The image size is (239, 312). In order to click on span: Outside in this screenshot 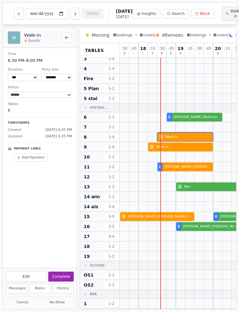, I will do `click(97, 266)`.